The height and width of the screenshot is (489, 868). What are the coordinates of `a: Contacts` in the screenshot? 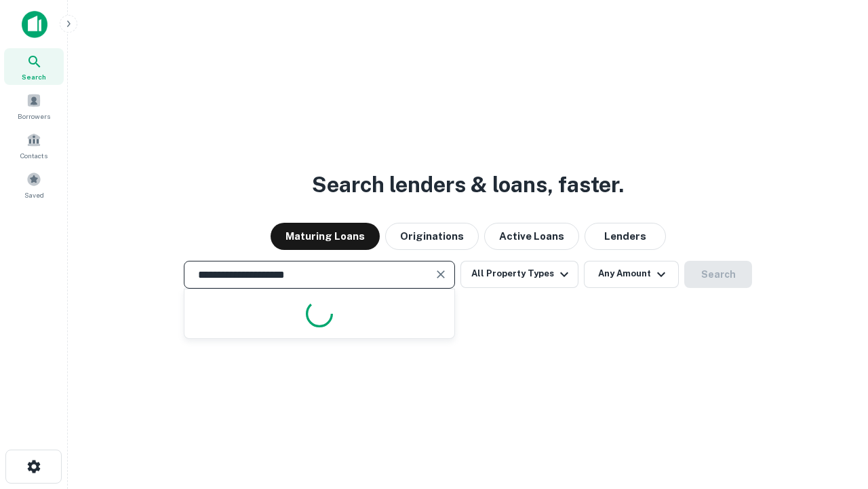 It's located at (34, 145).